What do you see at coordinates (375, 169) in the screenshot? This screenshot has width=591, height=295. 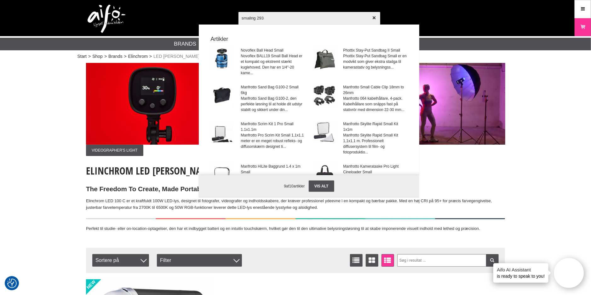 I see `span: Manfrotto Kamerataske Pro Light Cineloader Small` at bounding box center [375, 169].